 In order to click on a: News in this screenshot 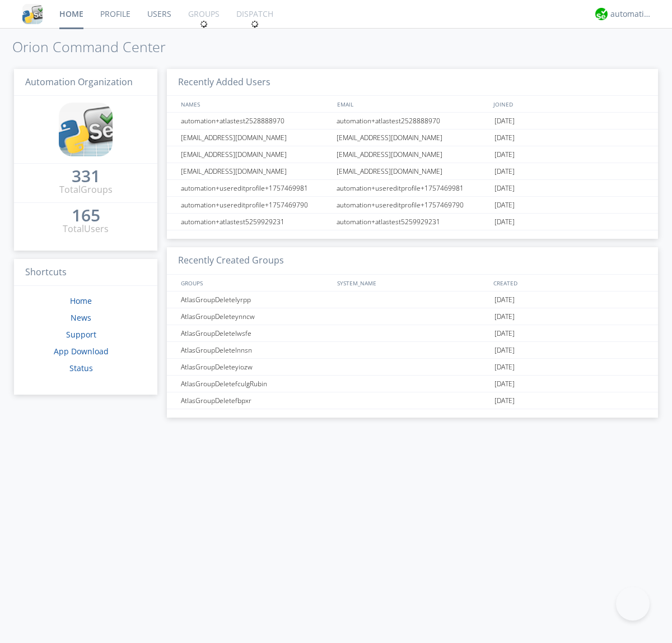, I will do `click(81, 317)`.